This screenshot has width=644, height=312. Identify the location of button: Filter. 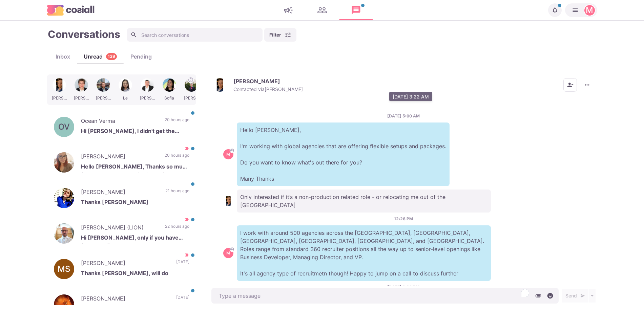
(280, 35).